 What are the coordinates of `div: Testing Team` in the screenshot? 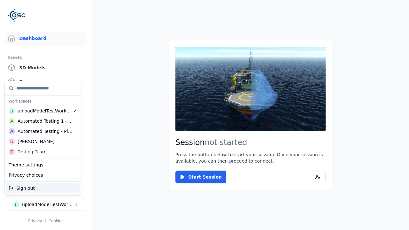 It's located at (32, 152).